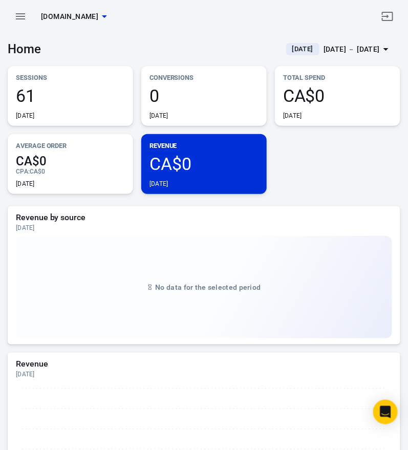 Image resolution: width=408 pixels, height=450 pixels. I want to click on span: No data for the selected period, so click(208, 287).